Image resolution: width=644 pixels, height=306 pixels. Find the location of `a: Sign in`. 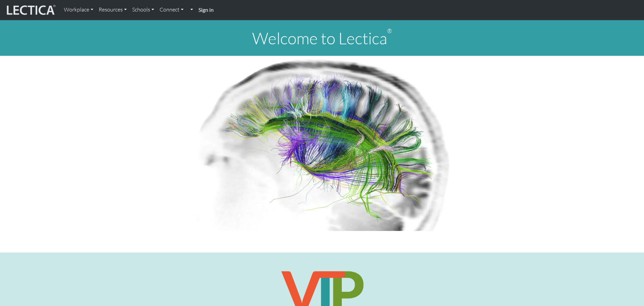

a: Sign in is located at coordinates (206, 10).